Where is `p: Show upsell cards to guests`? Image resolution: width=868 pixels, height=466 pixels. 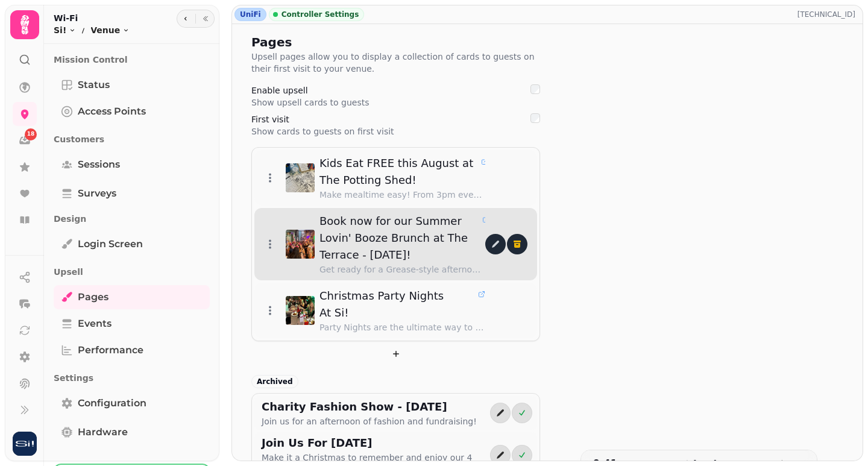
p: Show upsell cards to guests is located at coordinates (387, 102).